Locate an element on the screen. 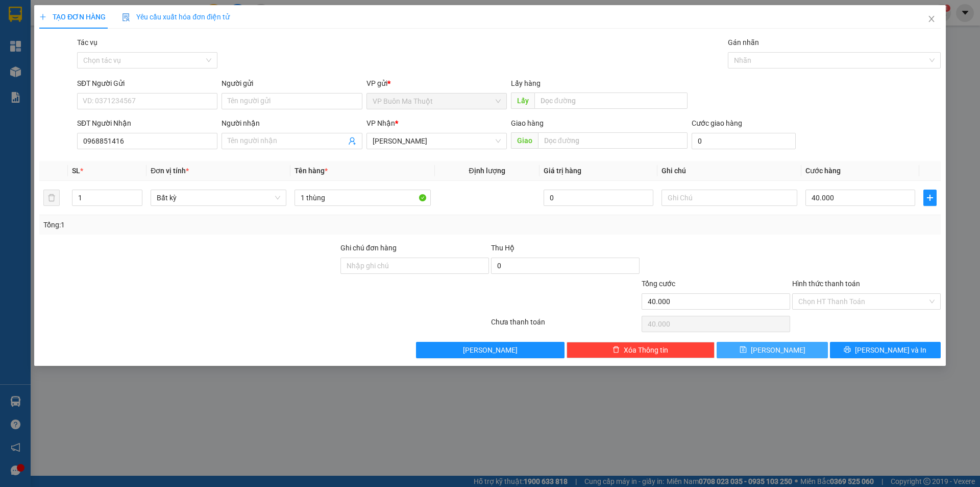 This screenshot has width=980, height=487. span: Thu Hộ is located at coordinates (503, 248).